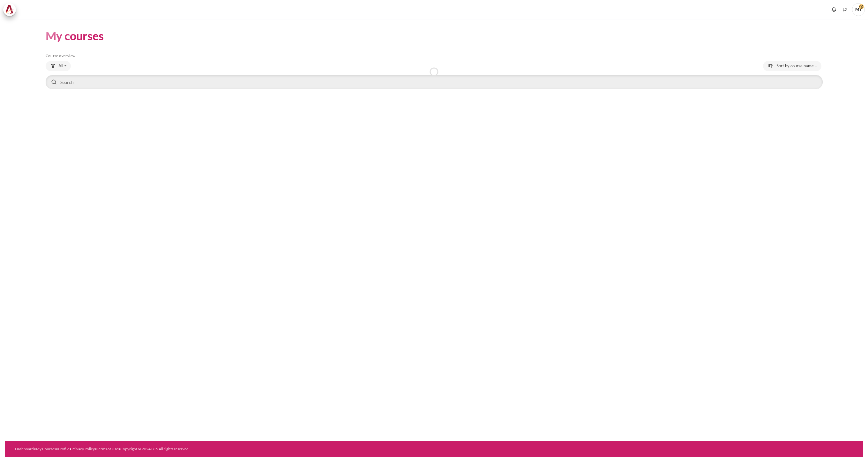 This screenshot has width=868, height=457. Describe the element at coordinates (61, 66) in the screenshot. I see `span: All` at that location.